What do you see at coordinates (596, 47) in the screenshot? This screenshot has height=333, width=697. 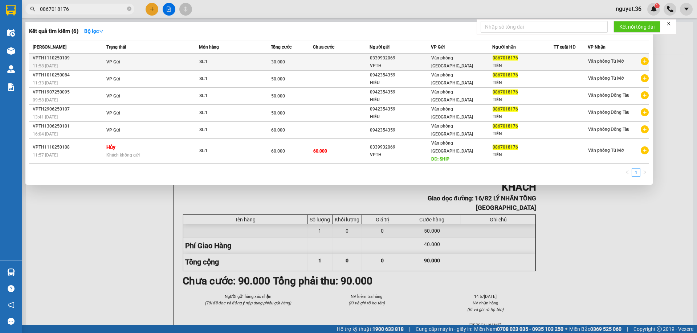 I see `span: VP Nhận` at bounding box center [596, 47].